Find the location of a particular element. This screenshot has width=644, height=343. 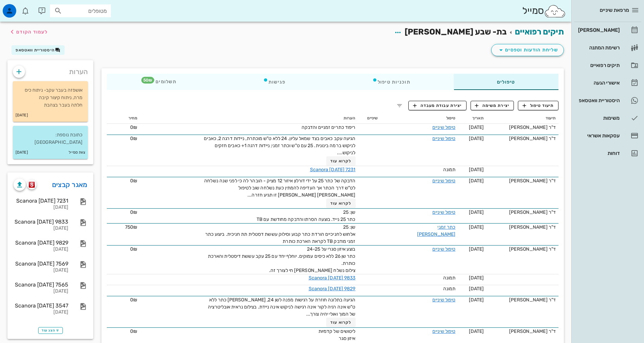

span: יצירת משימה is located at coordinates (493, 106).